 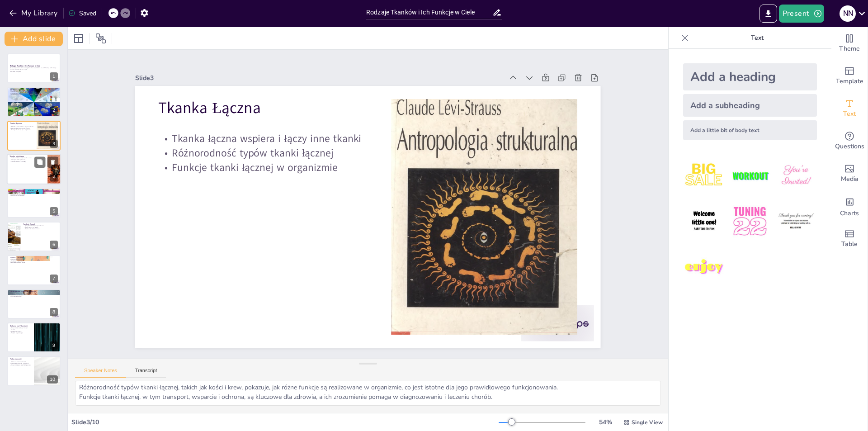 I want to click on strong: Rodzaje Tkanków i Ich Funkcje w Ciele, so click(x=25, y=66).